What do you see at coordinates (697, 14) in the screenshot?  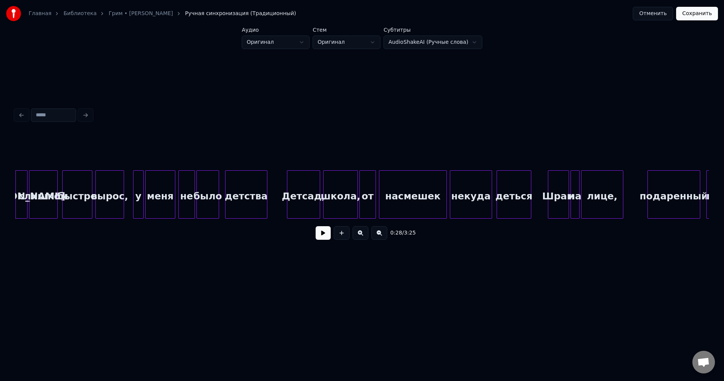 I see `button: Сохранить` at bounding box center [697, 14].